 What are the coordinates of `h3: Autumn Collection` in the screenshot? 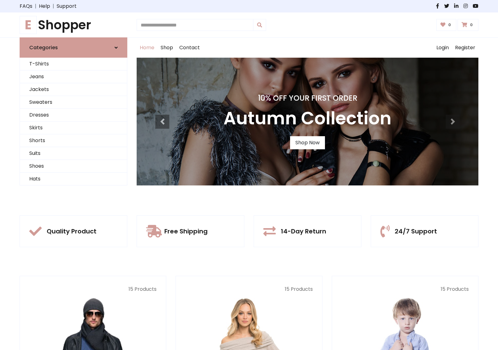 It's located at (308, 118).